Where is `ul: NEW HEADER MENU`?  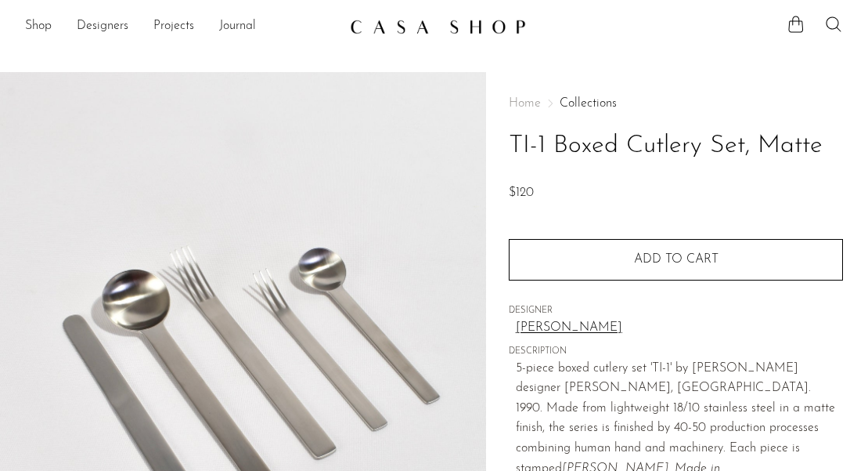
ul: NEW HEADER MENU is located at coordinates (181, 27).